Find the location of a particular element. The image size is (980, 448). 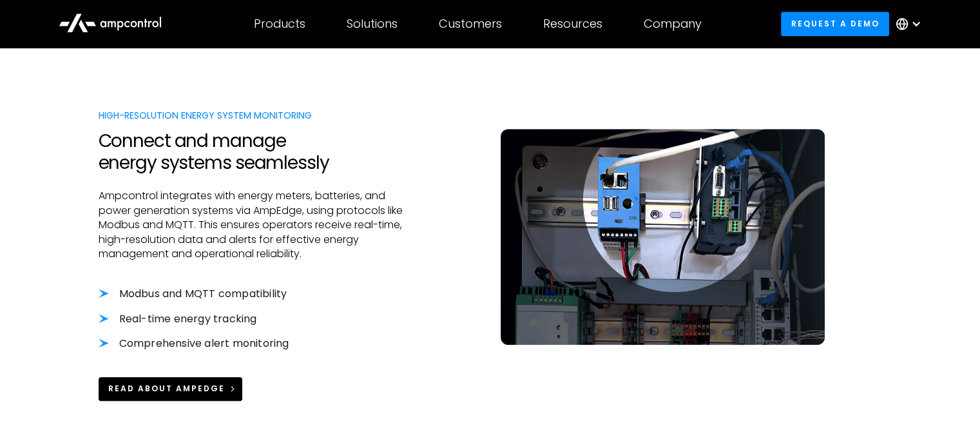

div: Company is located at coordinates (672, 24).